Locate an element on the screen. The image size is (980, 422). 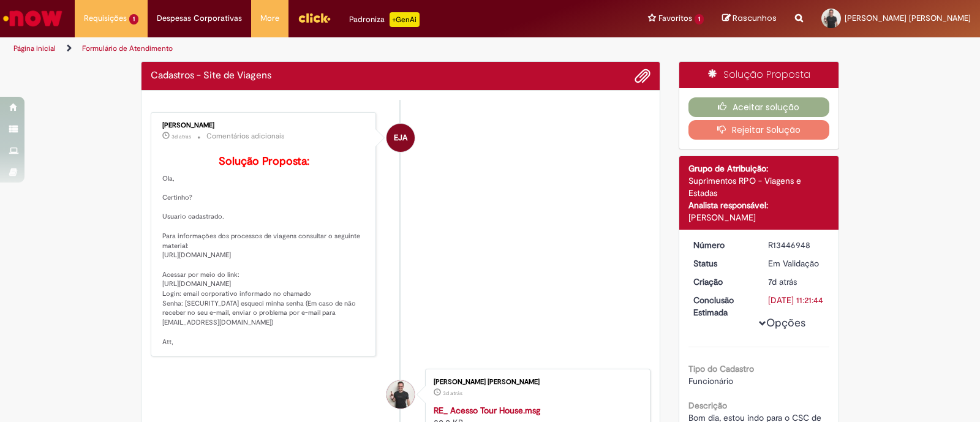
small: Comentários adicionais is located at coordinates (245, 136).